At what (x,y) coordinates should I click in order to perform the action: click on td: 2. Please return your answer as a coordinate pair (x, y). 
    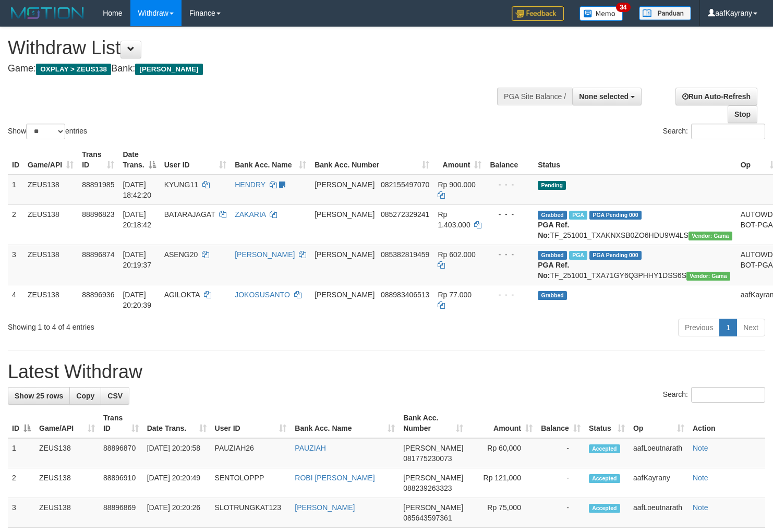
    Looking at the image, I should click on (21, 483).